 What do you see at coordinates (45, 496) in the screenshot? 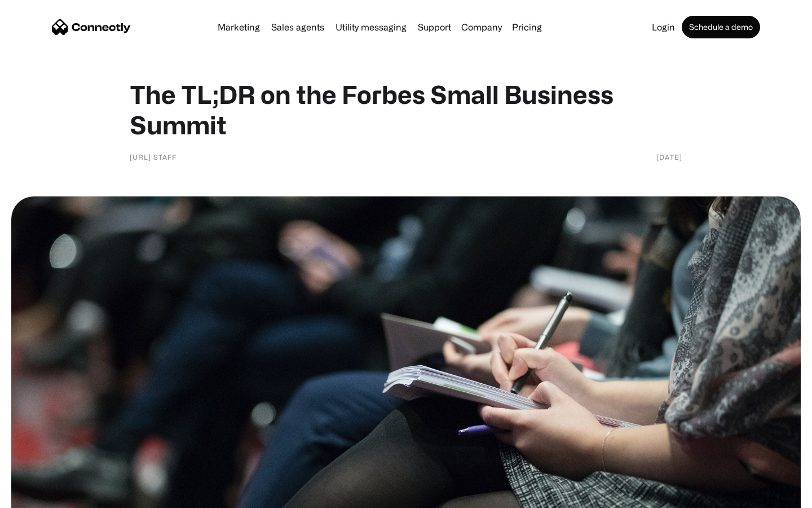
I see `ul: Language list` at bounding box center [45, 496].